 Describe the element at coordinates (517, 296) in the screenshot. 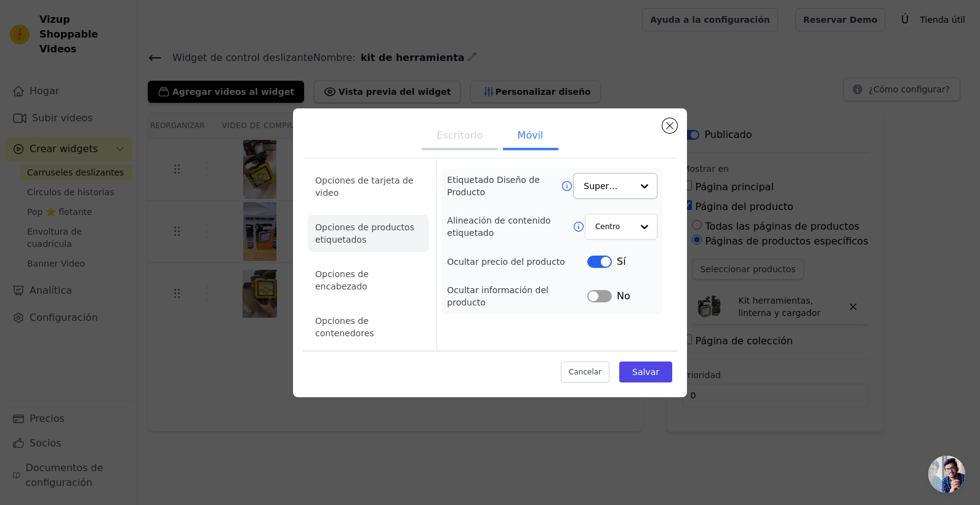

I see `label: Ocultar información del producto` at that location.